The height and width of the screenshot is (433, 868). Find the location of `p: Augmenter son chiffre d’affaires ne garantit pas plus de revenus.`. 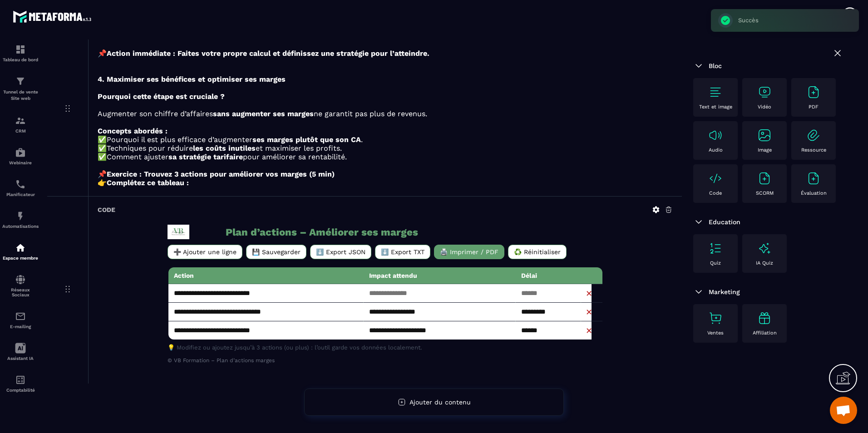

p: Augmenter son chiffre d’affaires ne garantit pas plus de revenus. is located at coordinates (385, 113).